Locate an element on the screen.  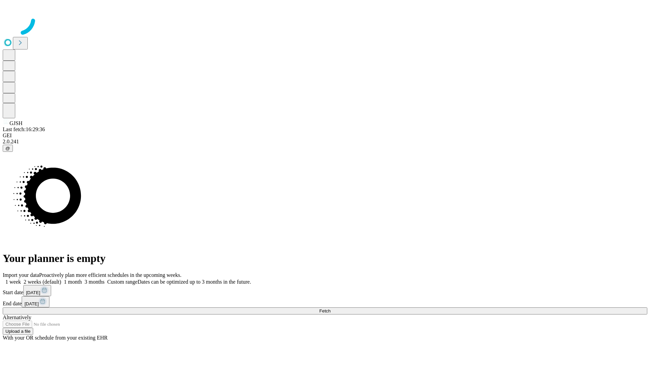
span: Alternatively is located at coordinates (17, 317).